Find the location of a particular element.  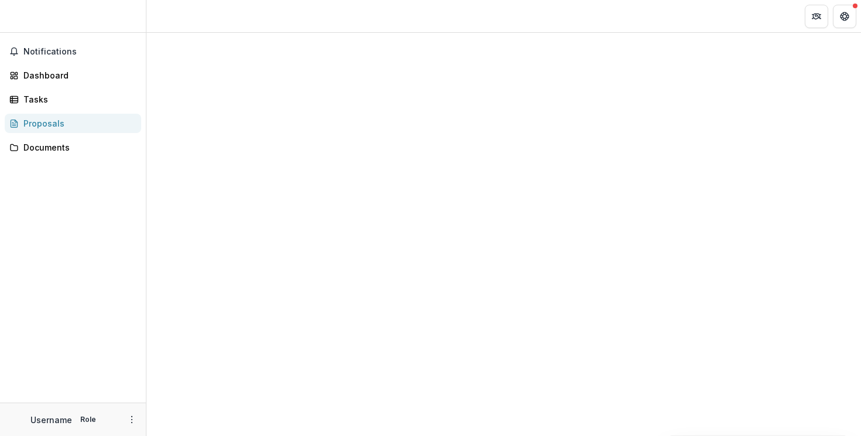

div: Proposals is located at coordinates (77, 123).